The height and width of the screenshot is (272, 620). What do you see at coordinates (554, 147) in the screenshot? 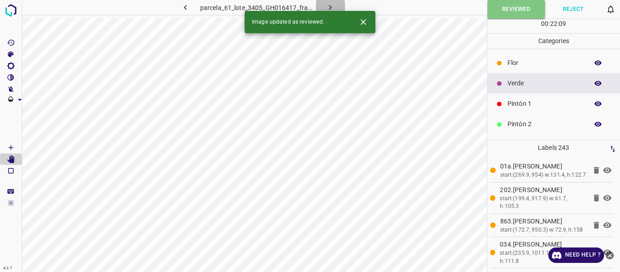
I see `p: Labels 243` at bounding box center [554, 147].